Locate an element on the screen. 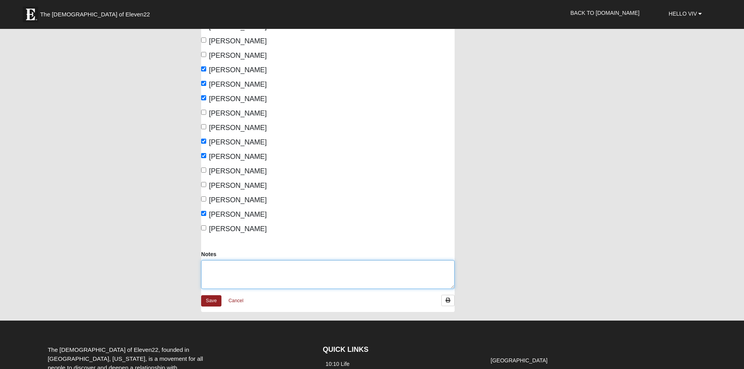 This screenshot has height=369, width=744. a: Save is located at coordinates (211, 301).